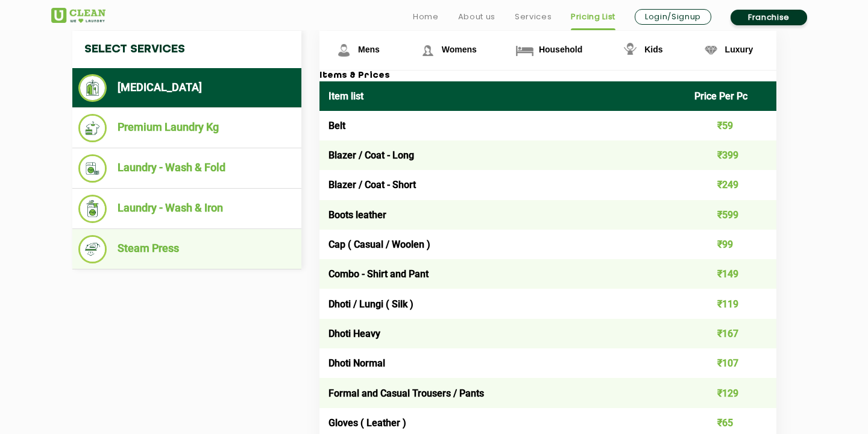 Image resolution: width=868 pixels, height=434 pixels. What do you see at coordinates (548, 75) in the screenshot?
I see `h3: Items & Prices` at bounding box center [548, 75].